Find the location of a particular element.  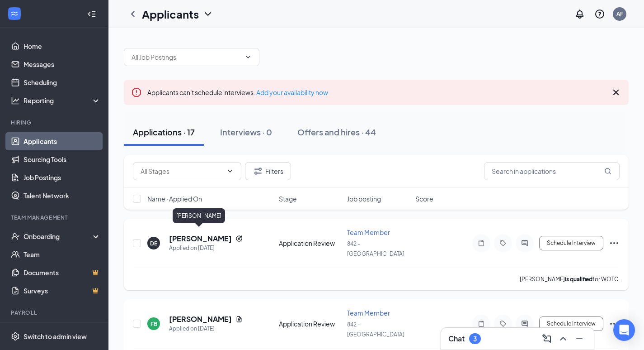

div: Applications · 17 is located at coordinates (164, 132).